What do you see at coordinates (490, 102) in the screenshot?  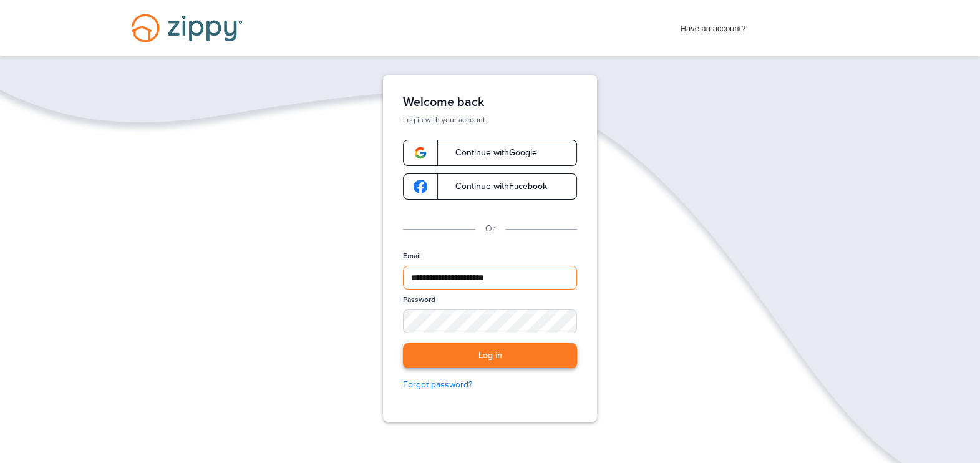 I see `h1: Welcome back` at bounding box center [490, 102].